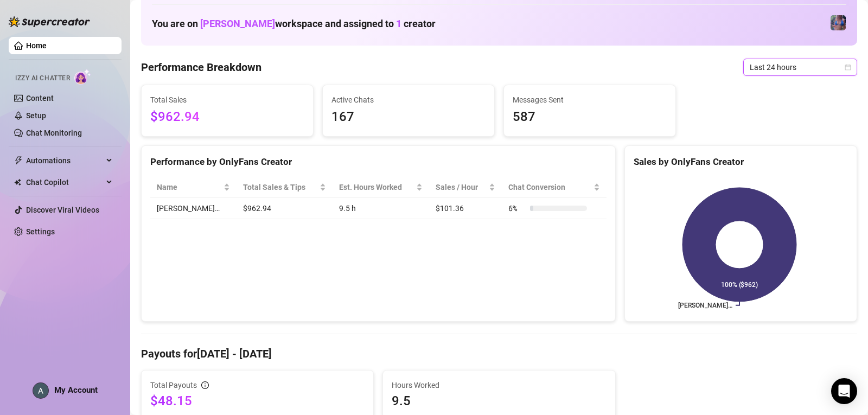 The width and height of the screenshot is (868, 415). I want to click on a: Discover Viral Videos, so click(62, 209).